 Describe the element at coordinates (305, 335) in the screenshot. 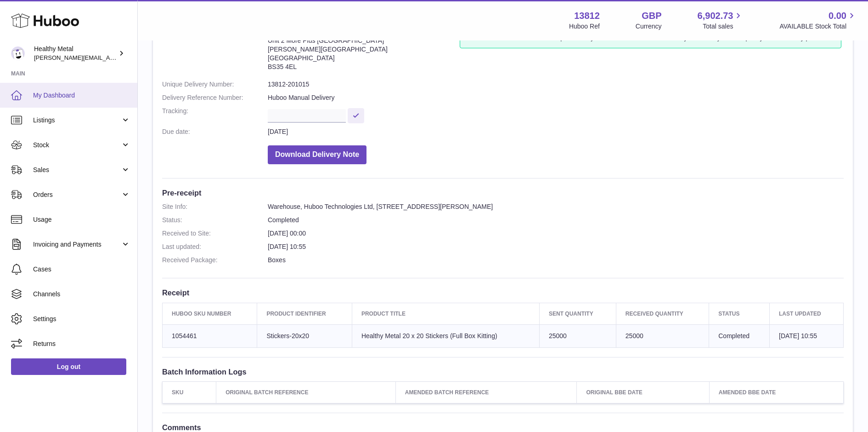

I see `td: Stickers-20x20` at that location.